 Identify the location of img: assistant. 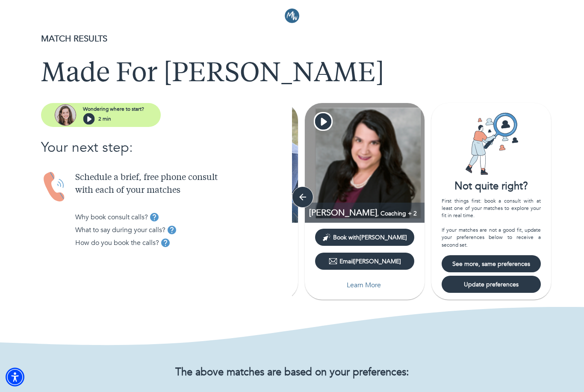
(65, 115).